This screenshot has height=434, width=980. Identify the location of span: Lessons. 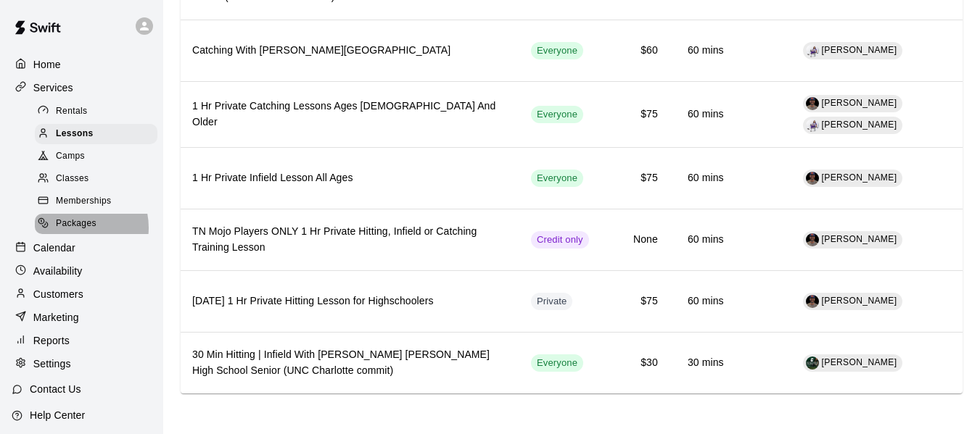
(75, 135).